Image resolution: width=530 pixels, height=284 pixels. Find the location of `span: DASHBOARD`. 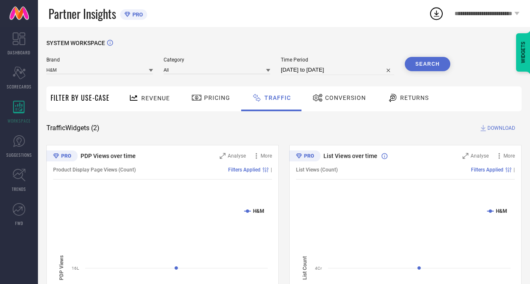

span: DASHBOARD is located at coordinates (19, 52).